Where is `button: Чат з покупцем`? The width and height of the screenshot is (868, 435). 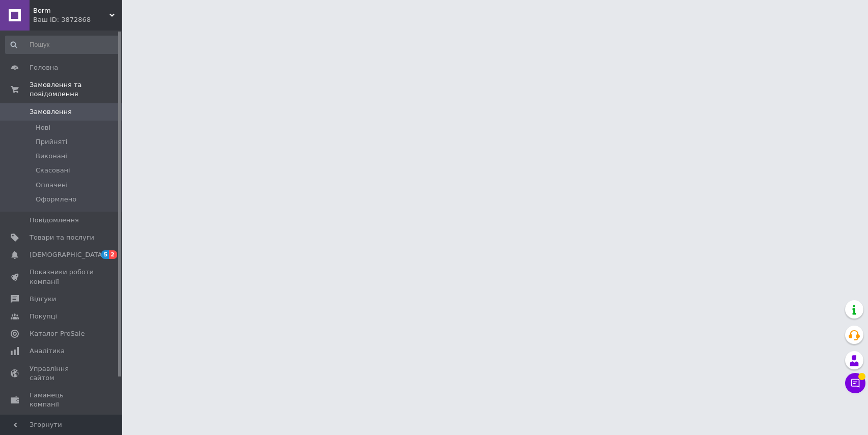
button: Чат з покупцем is located at coordinates (855, 383).